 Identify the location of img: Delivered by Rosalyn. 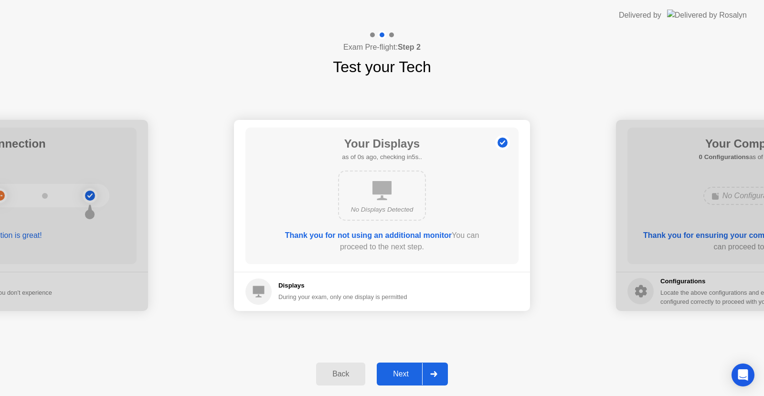
(707, 15).